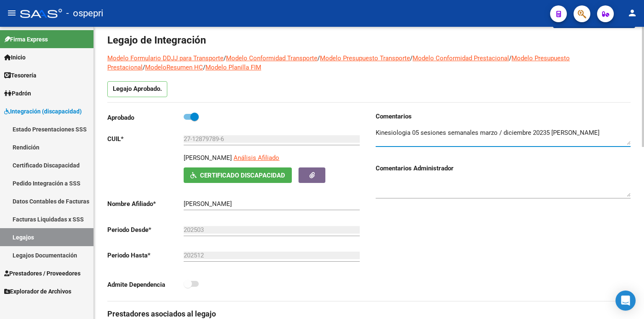 The image size is (644, 319). Describe the element at coordinates (42, 274) in the screenshot. I see `span: Prestadores / Proveedores` at that location.